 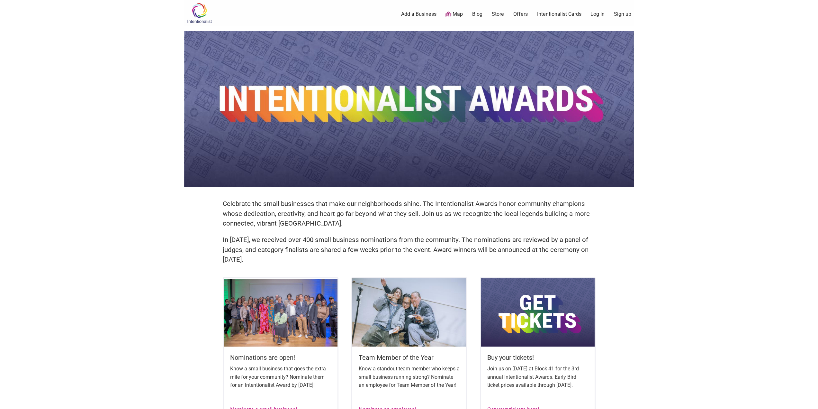 I want to click on a: Offers, so click(x=521, y=14).